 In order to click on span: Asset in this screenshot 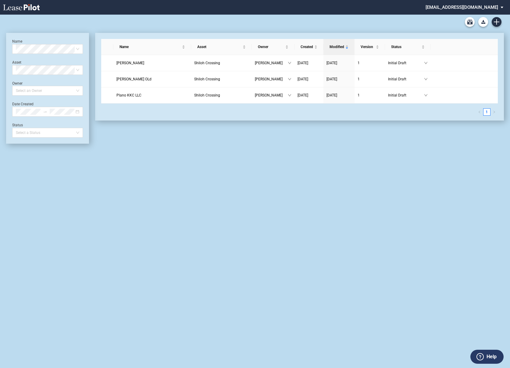, I will do `click(219, 47)`.